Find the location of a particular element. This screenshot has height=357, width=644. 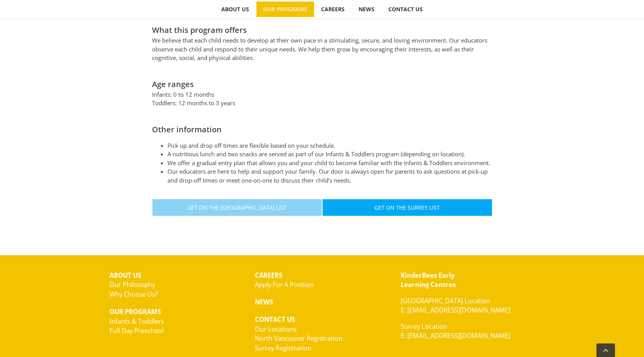

a: OUR PROGRAMS is located at coordinates (285, 9).